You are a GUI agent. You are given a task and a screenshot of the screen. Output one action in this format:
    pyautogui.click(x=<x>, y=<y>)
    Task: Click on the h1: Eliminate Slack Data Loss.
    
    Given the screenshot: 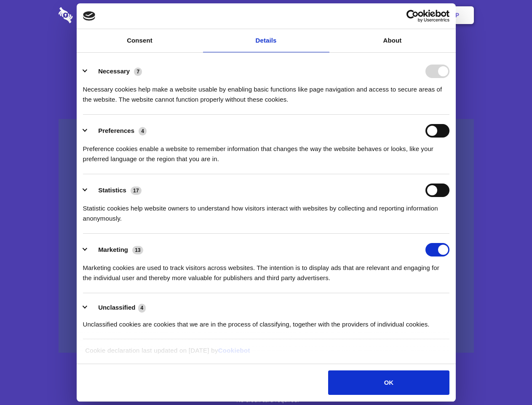 What is the action you would take?
    pyautogui.click(x=266, y=53)
    